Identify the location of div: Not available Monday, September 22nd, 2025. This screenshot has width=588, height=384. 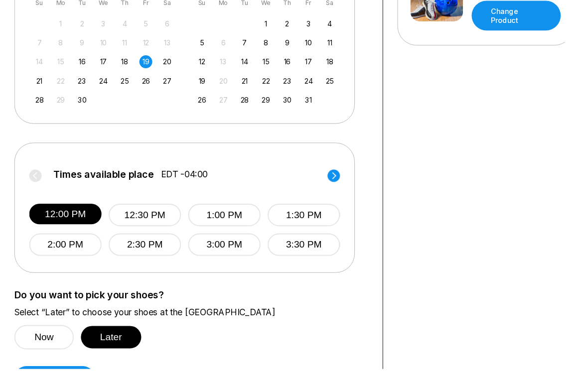
(63, 84).